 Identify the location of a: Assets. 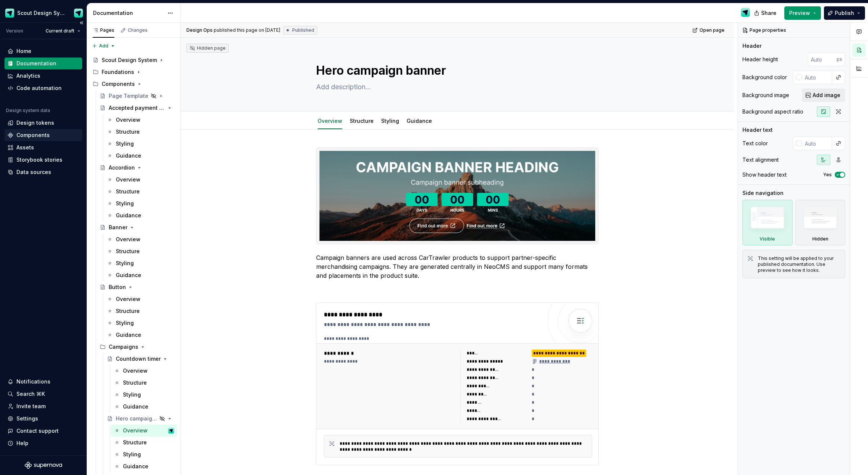
(43, 147).